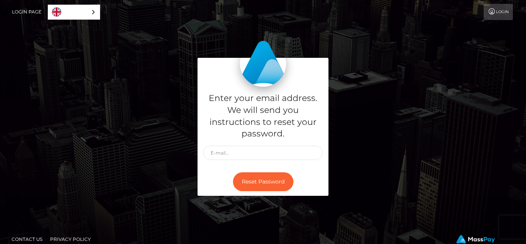  I want to click on input: E-mail..., so click(263, 152).